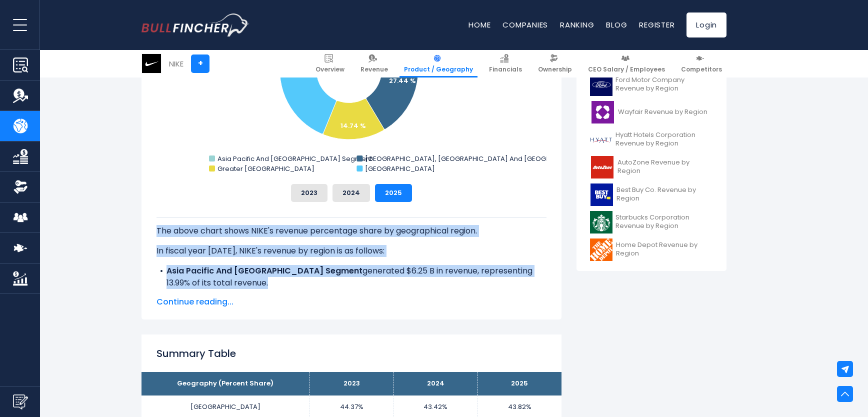 The height and width of the screenshot is (417, 868). What do you see at coordinates (525, 25) in the screenshot?
I see `a: Companies` at bounding box center [525, 25].